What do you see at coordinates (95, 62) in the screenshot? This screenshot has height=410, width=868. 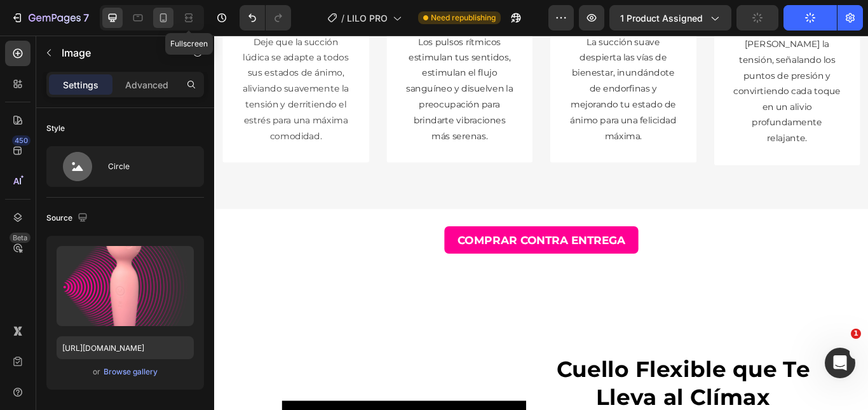 I see `span: Deje que la succión lúdica se adapte a todos sus estados de ánimo, aliviando suavemente la tensió...` at bounding box center [95, 62].